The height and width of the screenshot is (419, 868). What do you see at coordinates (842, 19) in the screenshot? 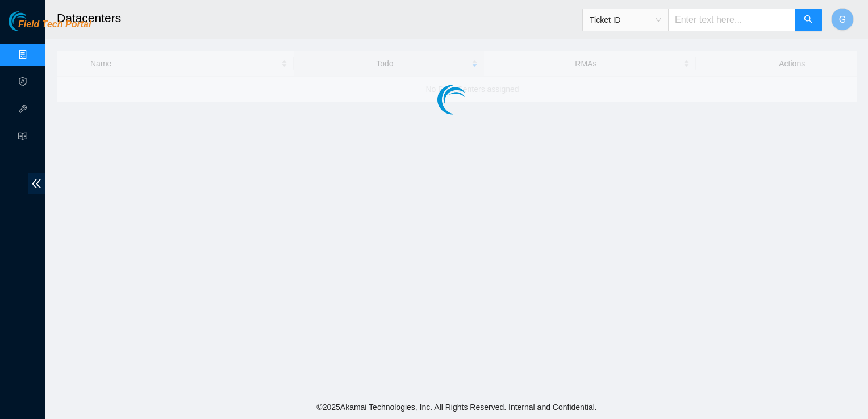
I see `span: G` at bounding box center [842, 19].